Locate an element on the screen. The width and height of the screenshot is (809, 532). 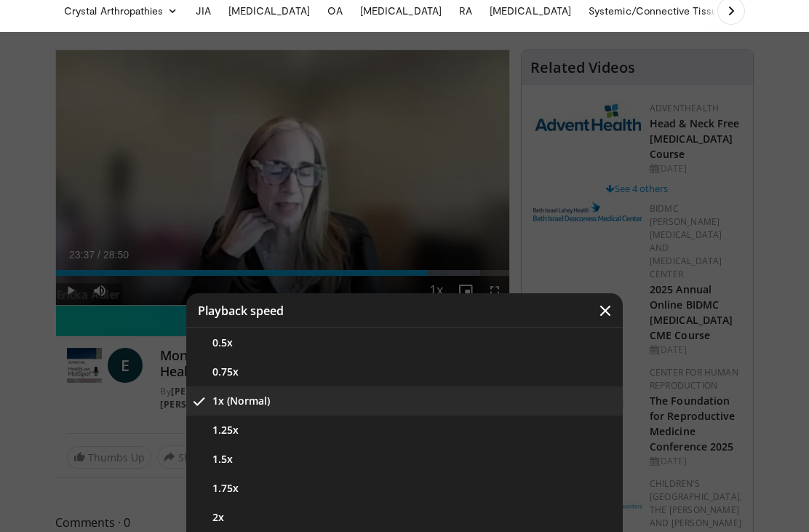
p: Playback speed is located at coordinates (241, 310).